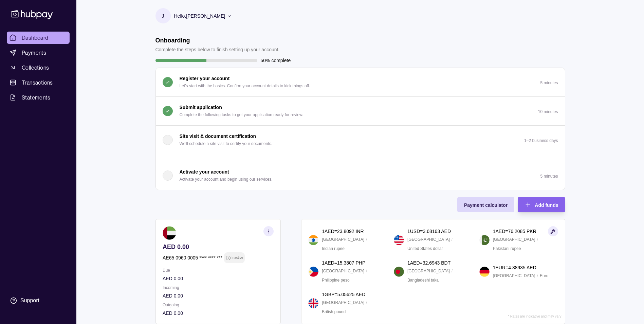 This screenshot has height=324, width=644. Describe the element at coordinates (245, 86) in the screenshot. I see `p: Let's start with the basics. Confirm your account details to kick things off.` at that location.